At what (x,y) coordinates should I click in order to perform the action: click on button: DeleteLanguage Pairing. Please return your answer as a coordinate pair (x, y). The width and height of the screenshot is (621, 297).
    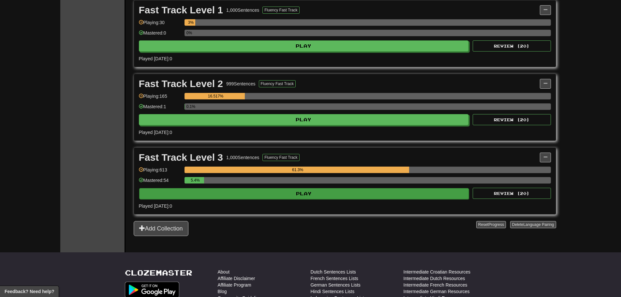
    Looking at the image, I should click on (533, 224).